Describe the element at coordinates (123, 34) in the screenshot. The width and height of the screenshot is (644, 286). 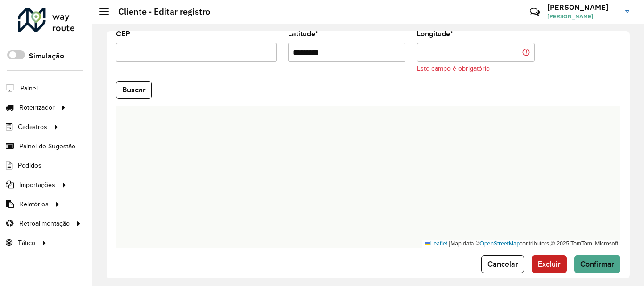
I see `label: CEP` at that location.